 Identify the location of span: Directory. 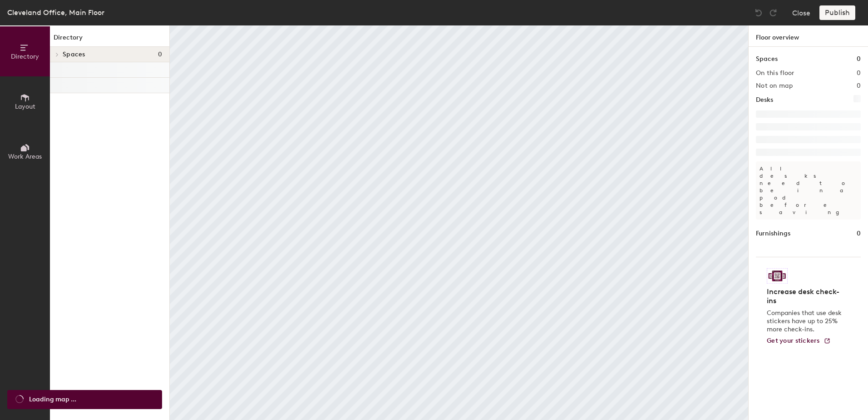
(25, 56).